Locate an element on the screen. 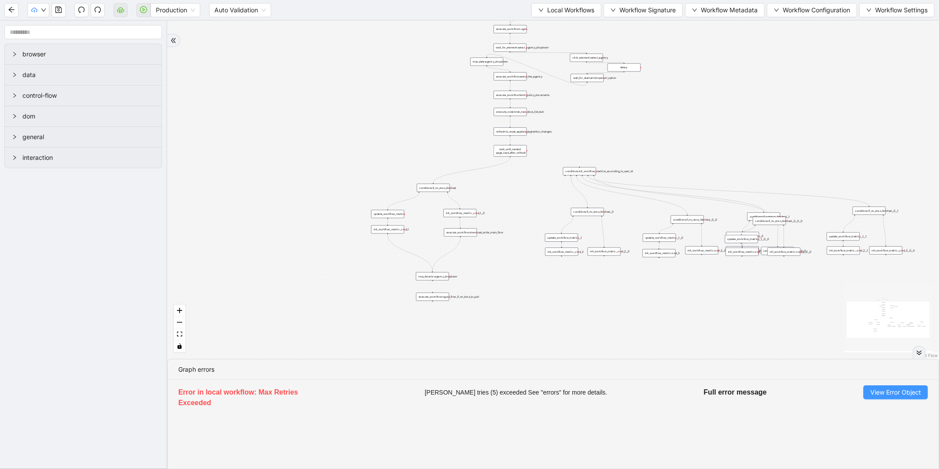 The width and height of the screenshot is (939, 469). div: init_workflow_metric:cred_3__1 is located at coordinates (742, 251).